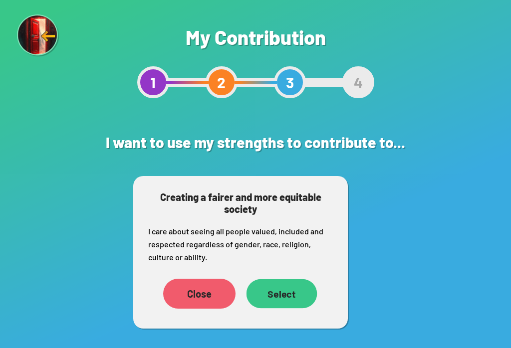  What do you see at coordinates (241, 245) in the screenshot?
I see `p: I care about seeing all people valued, included and respected regardless of gender, race, religio...` at bounding box center [241, 245].